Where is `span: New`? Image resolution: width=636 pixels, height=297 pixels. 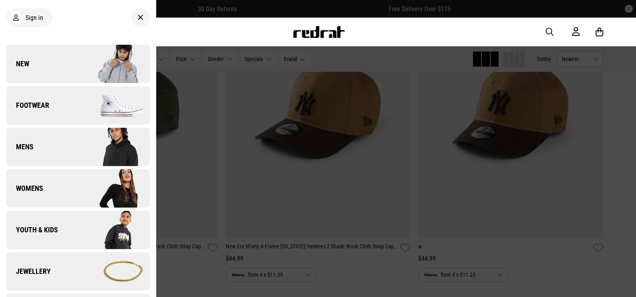 span: New is located at coordinates (18, 64).